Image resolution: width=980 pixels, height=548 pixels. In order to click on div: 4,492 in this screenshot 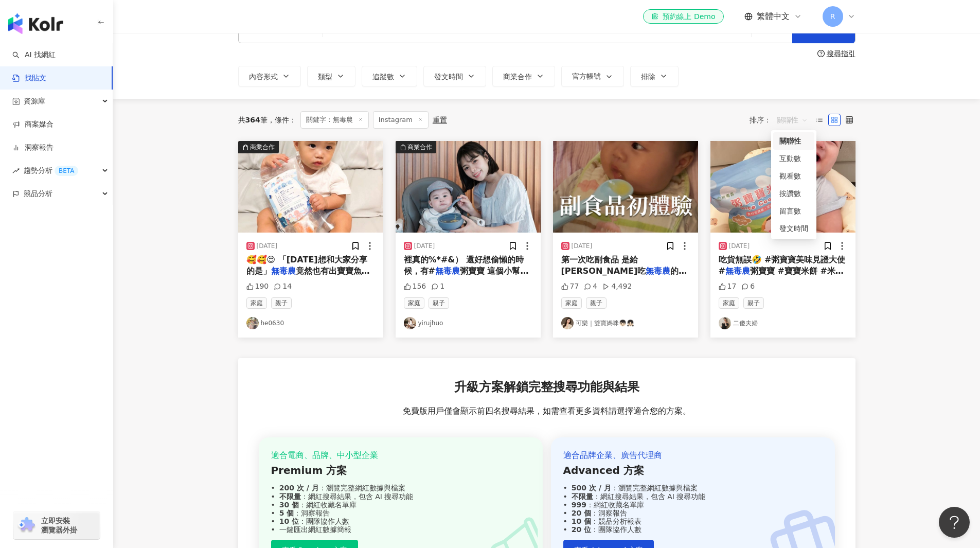, I will do `click(617, 287)`.